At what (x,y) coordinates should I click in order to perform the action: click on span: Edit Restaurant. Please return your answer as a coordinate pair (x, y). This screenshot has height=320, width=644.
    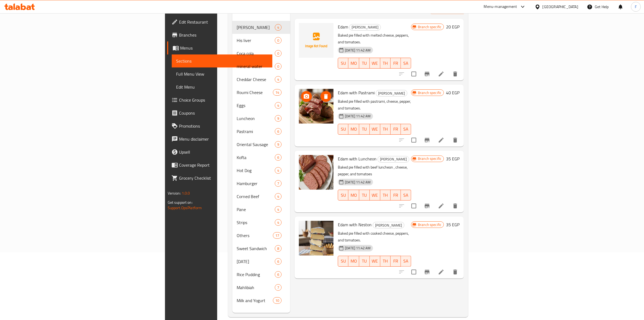
    Looking at the image, I should click on (224, 22).